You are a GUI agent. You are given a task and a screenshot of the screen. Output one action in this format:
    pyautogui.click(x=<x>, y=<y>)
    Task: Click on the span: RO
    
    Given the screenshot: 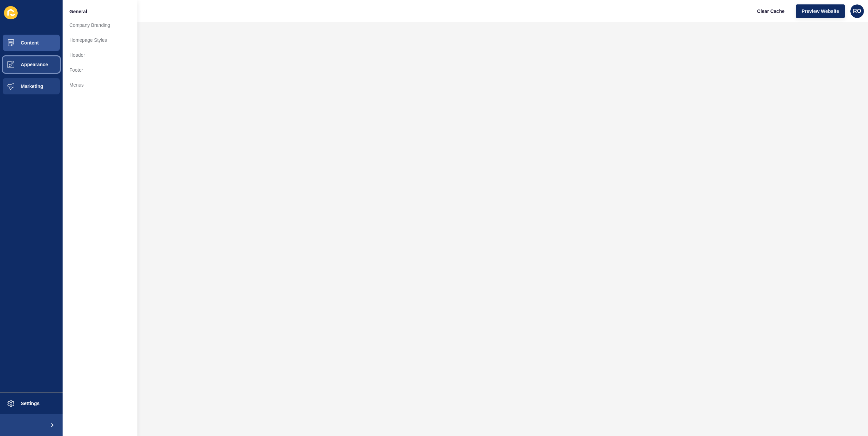 What is the action you would take?
    pyautogui.click(x=857, y=11)
    